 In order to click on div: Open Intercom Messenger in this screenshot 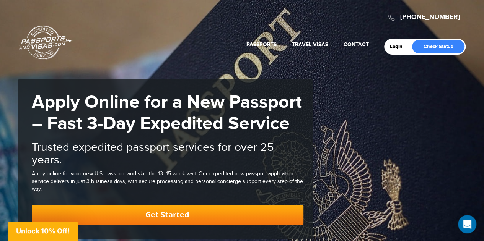, I will do `click(467, 225)`.